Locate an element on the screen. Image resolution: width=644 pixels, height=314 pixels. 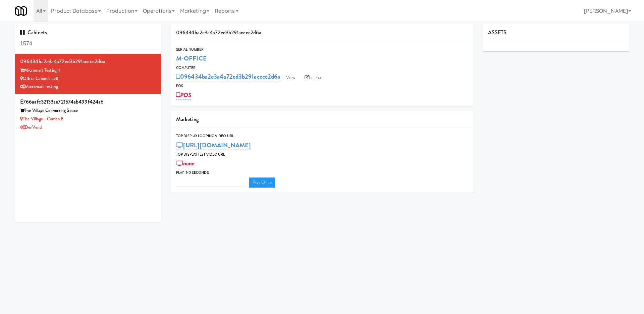
div: POS is located at coordinates (322, 86).